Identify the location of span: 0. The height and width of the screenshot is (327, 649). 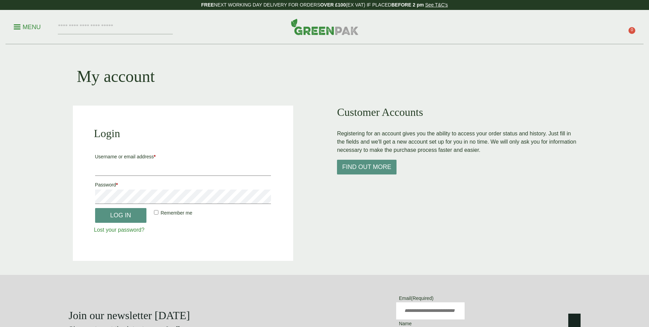
(632, 30).